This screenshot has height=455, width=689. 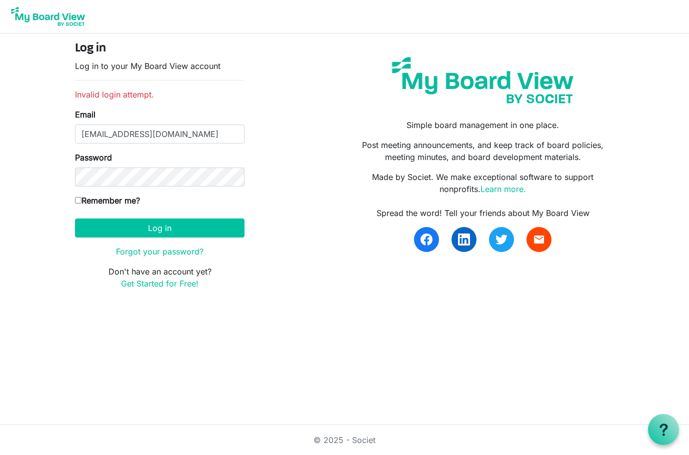 I want to click on a: email, so click(x=539, y=240).